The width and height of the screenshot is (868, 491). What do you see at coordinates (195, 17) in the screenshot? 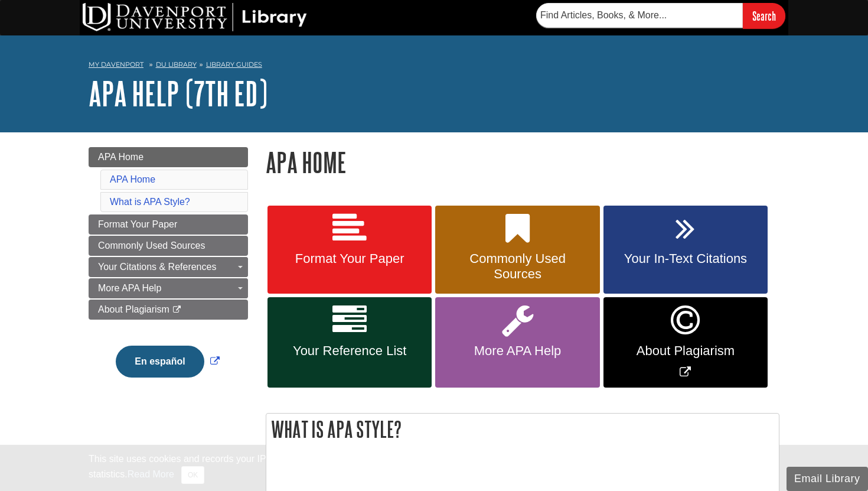
I see `img: DU Library` at bounding box center [195, 17].